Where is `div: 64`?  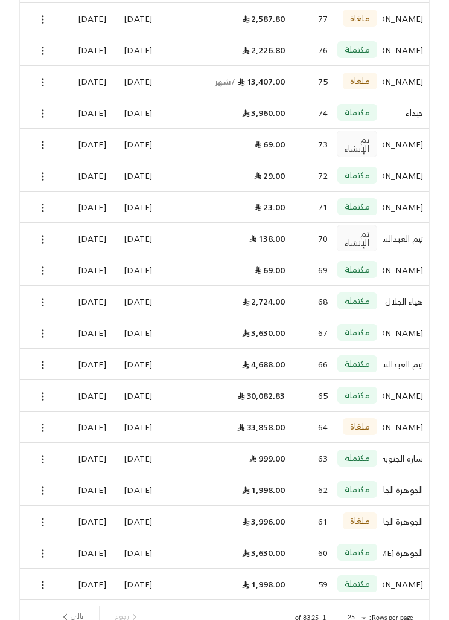 div: 64 is located at coordinates (314, 427).